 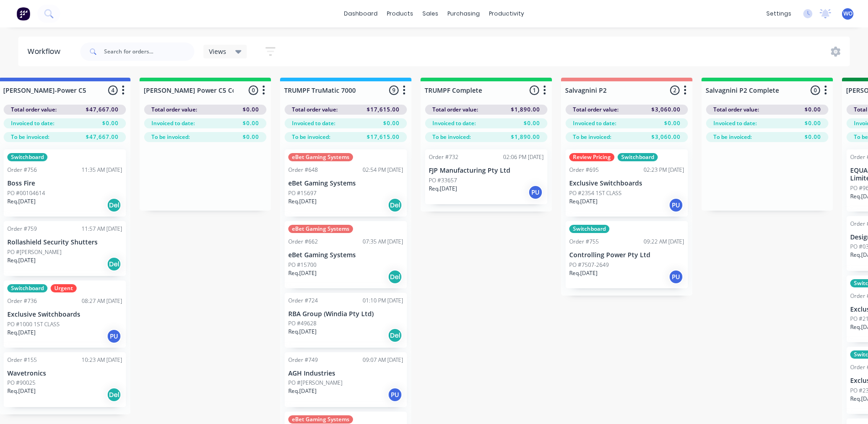 What do you see at coordinates (584, 170) in the screenshot?
I see `div: Order #695` at bounding box center [584, 170].